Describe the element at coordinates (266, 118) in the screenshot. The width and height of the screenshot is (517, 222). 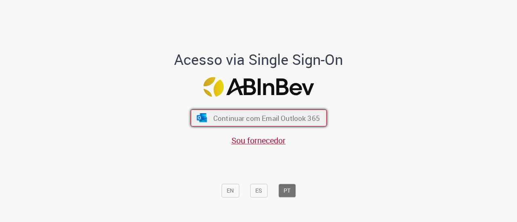
I see `span: Continuar com Email Outlook 365` at that location.